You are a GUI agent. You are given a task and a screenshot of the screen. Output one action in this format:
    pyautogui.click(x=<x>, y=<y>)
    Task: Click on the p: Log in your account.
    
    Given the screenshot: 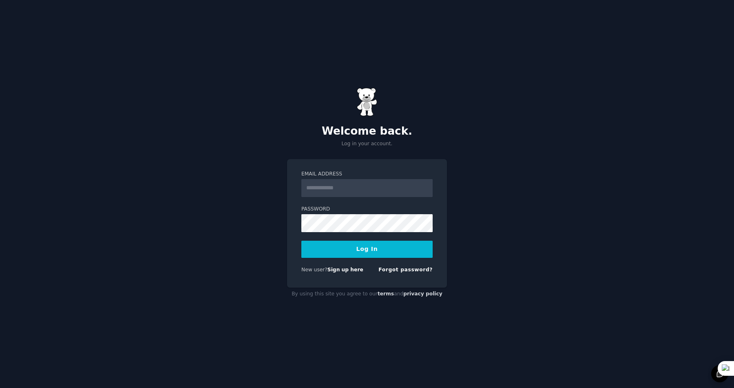 What is the action you would take?
    pyautogui.click(x=367, y=144)
    